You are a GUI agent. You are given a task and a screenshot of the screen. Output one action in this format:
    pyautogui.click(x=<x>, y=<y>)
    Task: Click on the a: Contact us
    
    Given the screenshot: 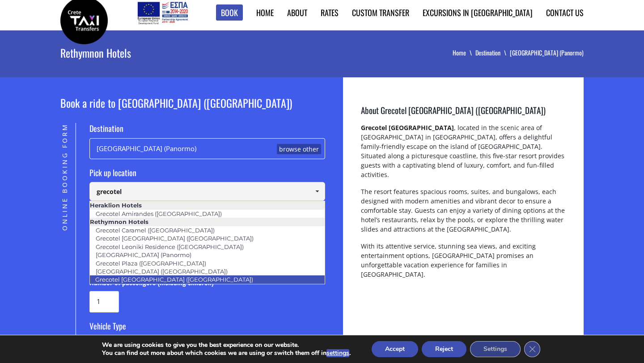 What is the action you would take?
    pyautogui.click(x=565, y=12)
    